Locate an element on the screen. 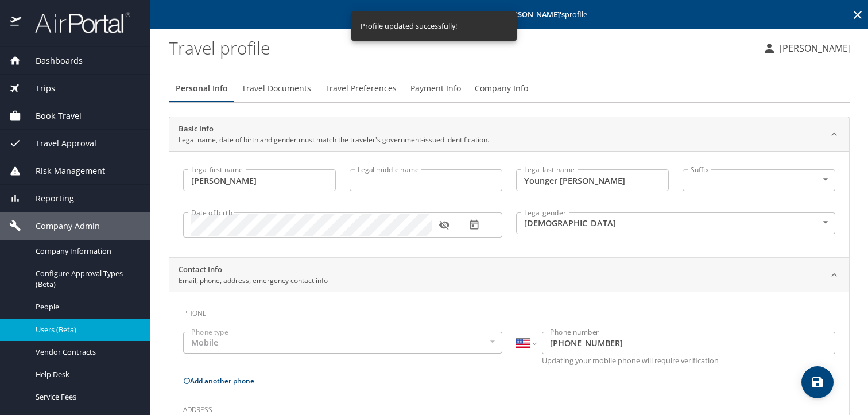  h3: Phone is located at coordinates (509, 311).